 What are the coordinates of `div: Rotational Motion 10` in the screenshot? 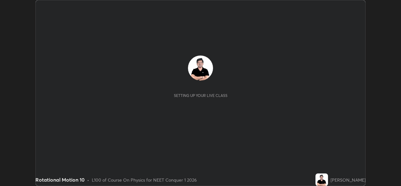 It's located at (60, 179).